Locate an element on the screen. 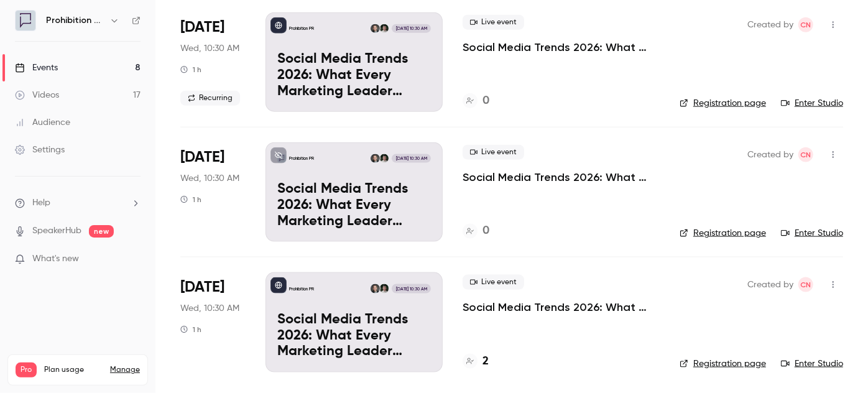 Image resolution: width=868 pixels, height=393 pixels. div: Audience is located at coordinates (42, 122).